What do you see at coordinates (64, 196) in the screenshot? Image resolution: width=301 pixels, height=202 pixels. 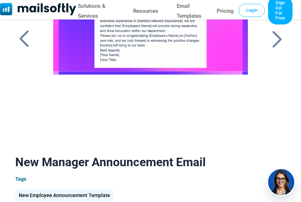 I see `a: New Employee Announcement Template` at bounding box center [64, 196].